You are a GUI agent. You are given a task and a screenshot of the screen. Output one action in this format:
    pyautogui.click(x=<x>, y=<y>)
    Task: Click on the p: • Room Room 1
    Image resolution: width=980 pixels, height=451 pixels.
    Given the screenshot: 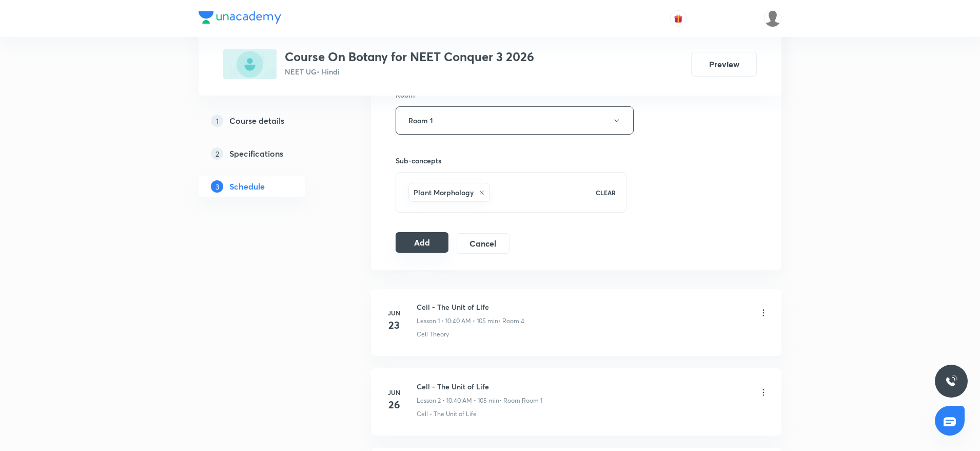 What is the action you would take?
    pyautogui.click(x=521, y=400)
    